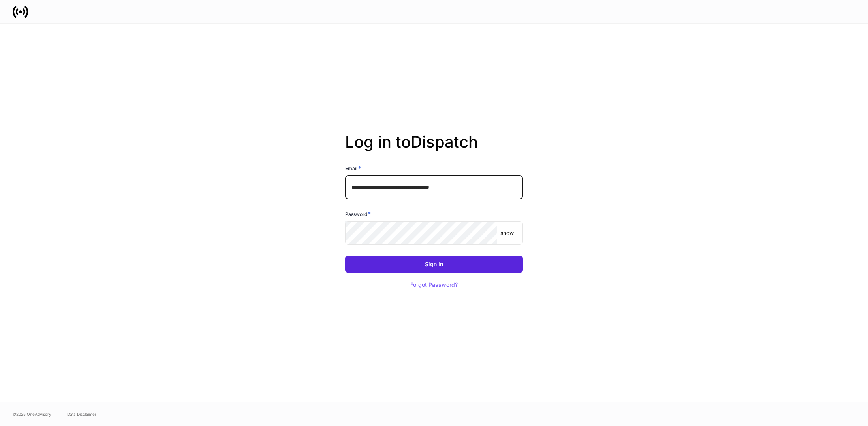  What do you see at coordinates (32, 414) in the screenshot?
I see `span: © 2025 OneAdvisory` at bounding box center [32, 414].